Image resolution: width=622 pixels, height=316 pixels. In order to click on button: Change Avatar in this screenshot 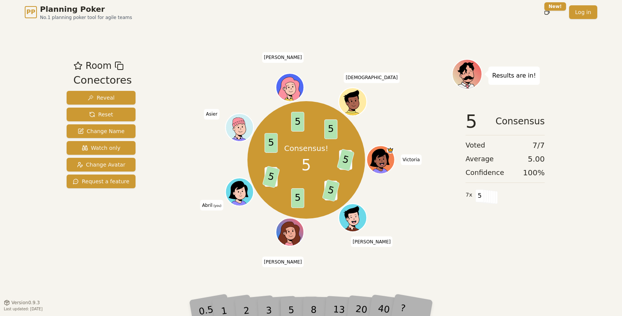, I will do `click(101, 165)`.